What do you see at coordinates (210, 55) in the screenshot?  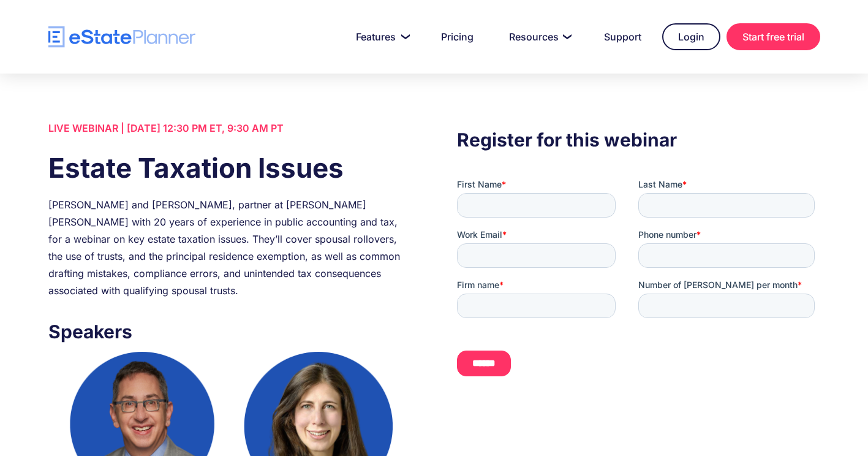 I see `span: Phone number` at bounding box center [210, 55].